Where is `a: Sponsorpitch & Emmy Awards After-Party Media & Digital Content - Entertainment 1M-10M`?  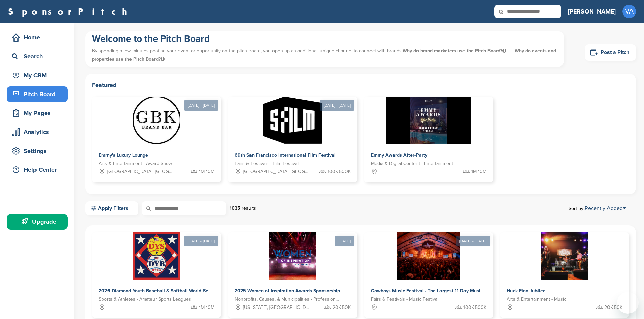 a: Sponsorpitch & Emmy Awards After-Party Media & Digital Content - Entertainment 1M-10M is located at coordinates (429, 139).